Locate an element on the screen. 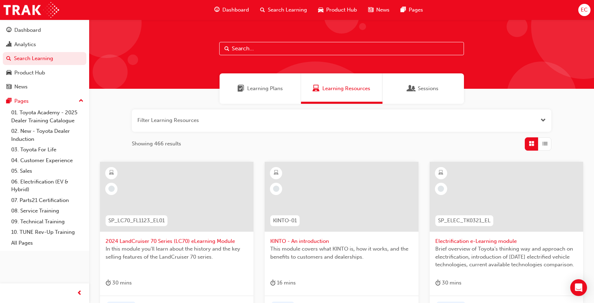 This screenshot has width=594, height=303. span: SP_ELEC_TK0321_EL is located at coordinates (465, 221).